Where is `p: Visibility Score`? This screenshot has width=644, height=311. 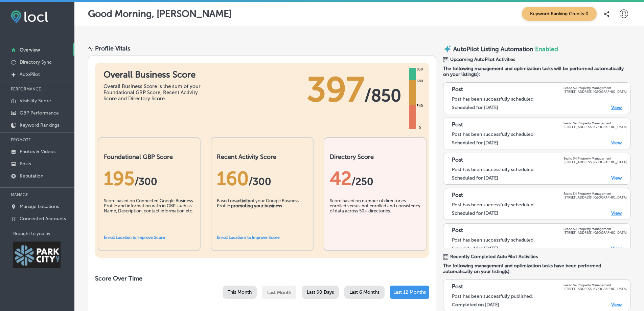
p: Visibility Score is located at coordinates (35, 101).